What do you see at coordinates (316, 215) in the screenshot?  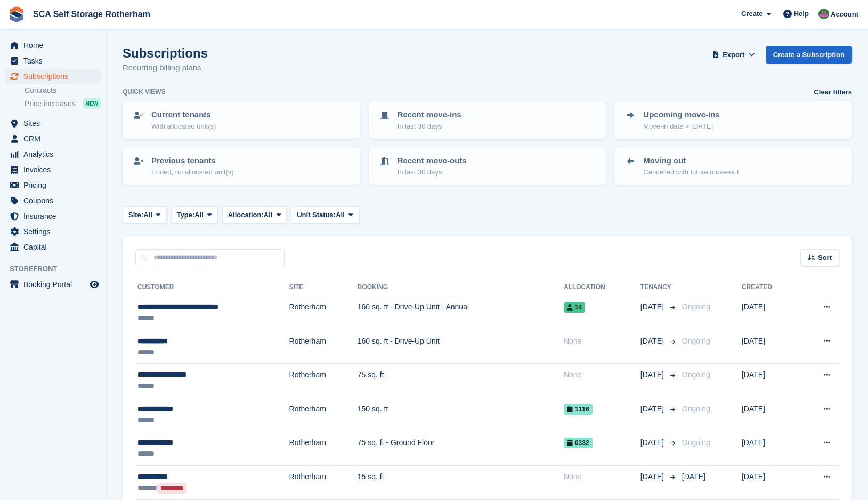 I see `span: Unit Status:` at bounding box center [316, 215].